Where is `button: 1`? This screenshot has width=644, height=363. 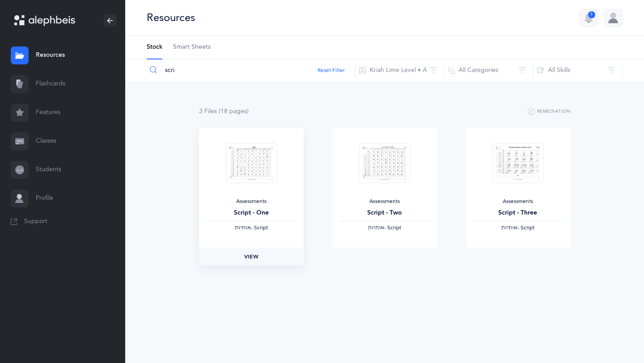
button: 1 is located at coordinates (588, 18).